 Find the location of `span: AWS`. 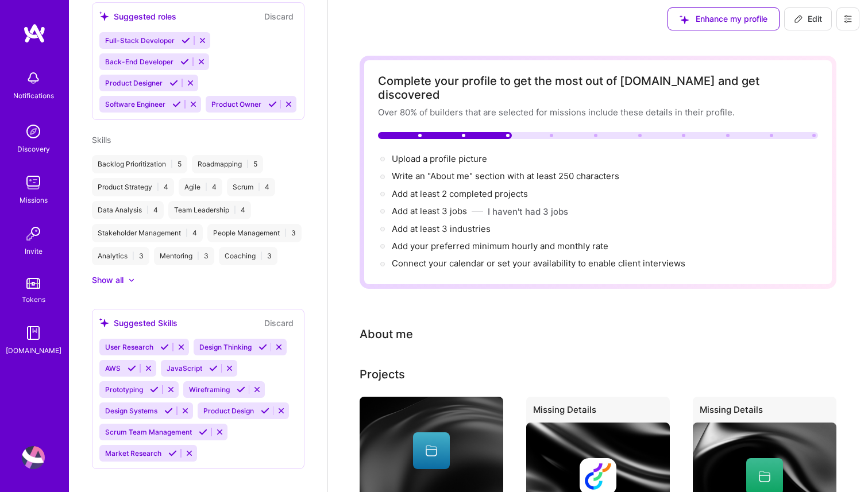

span: AWS is located at coordinates (113, 368).